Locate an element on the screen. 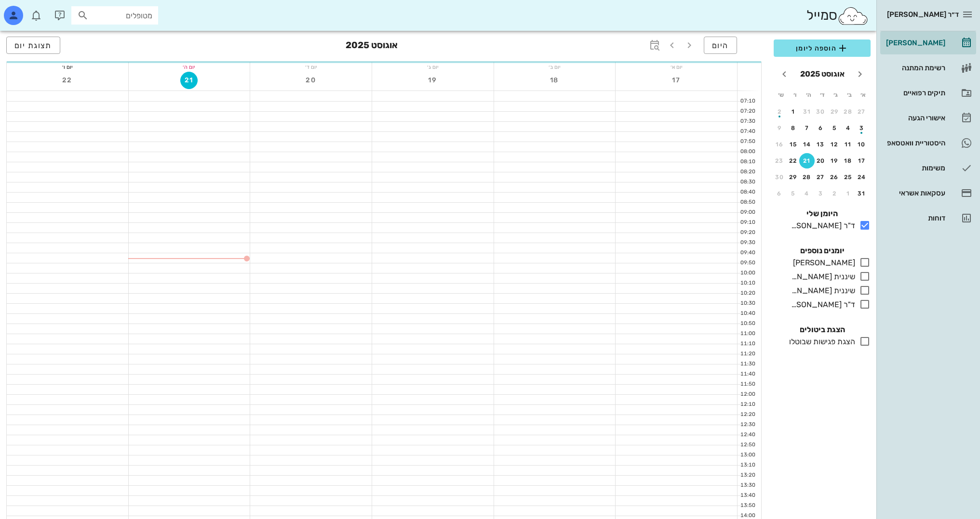  div: 11:50 is located at coordinates (747, 385).